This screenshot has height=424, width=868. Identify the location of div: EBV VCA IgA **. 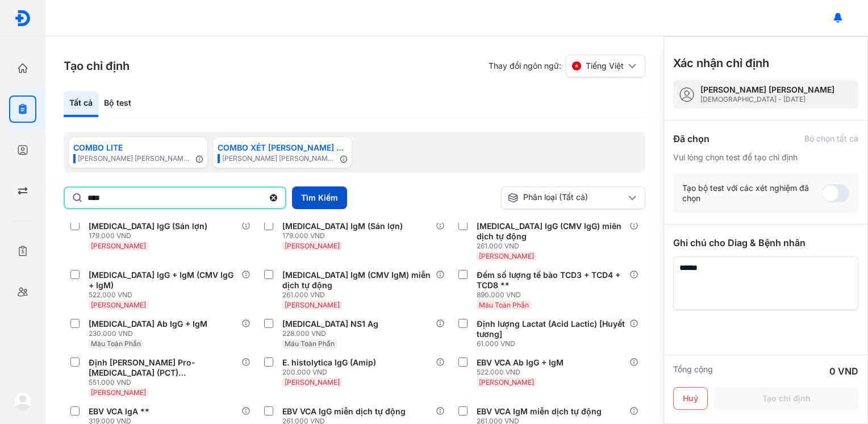
(119, 411).